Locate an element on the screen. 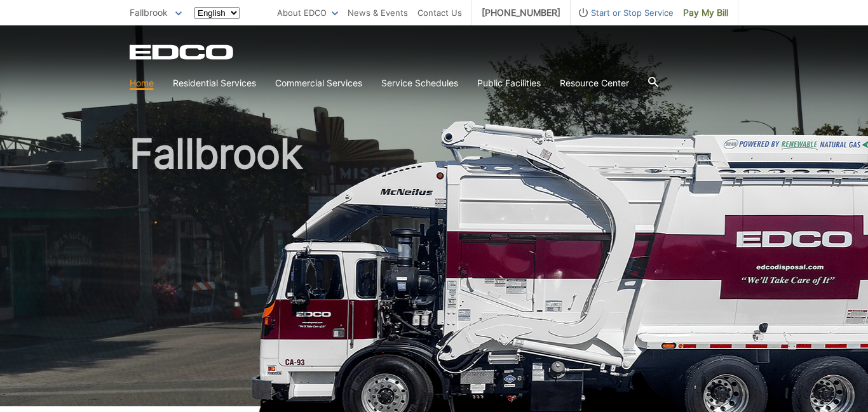 The height and width of the screenshot is (412, 868). select: Select a language is located at coordinates (217, 13).